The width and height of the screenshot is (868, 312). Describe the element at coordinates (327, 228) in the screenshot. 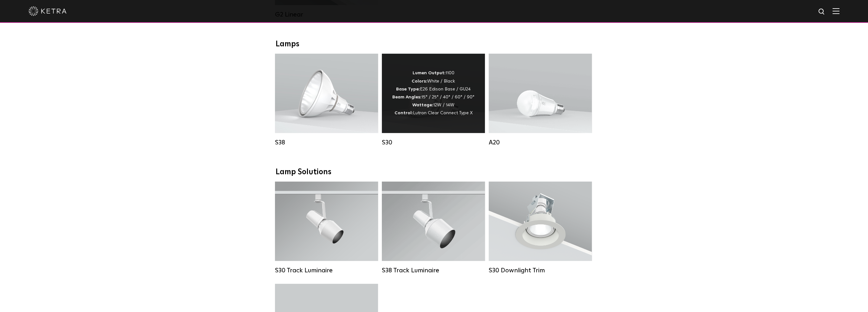

I see `a: S30 Track Luminaire Lumen Output:1100Colors:White / BlackBeam Angles:15° / 25° / 40° / 60° / 90°W...` at that location.